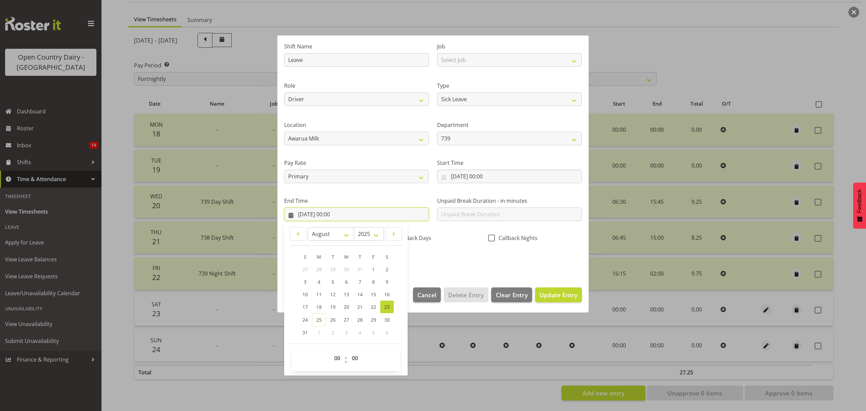 This screenshot has width=866, height=411. I want to click on a: 6, so click(346, 282).